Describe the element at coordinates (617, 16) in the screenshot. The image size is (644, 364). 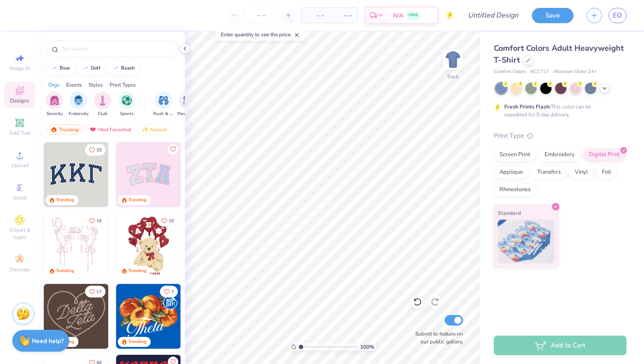
I see `a: EO` at that location.